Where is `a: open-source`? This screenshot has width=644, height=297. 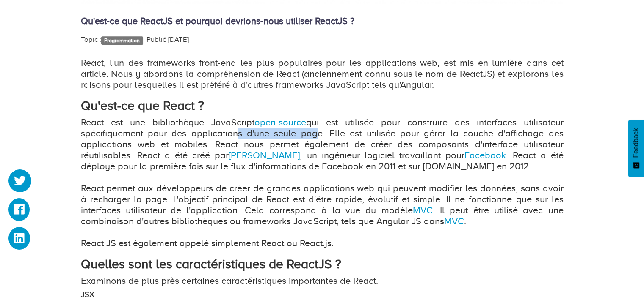 a: open-source is located at coordinates (280, 122).